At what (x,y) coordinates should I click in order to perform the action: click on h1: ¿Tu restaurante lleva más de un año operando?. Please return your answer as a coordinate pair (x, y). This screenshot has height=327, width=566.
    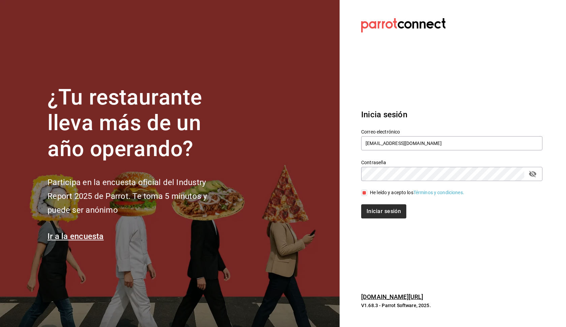
    Looking at the image, I should click on (139, 123).